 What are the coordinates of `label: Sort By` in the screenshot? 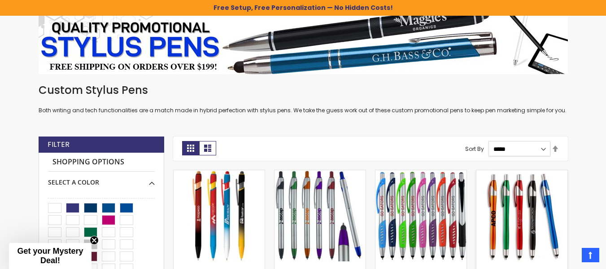 It's located at (475, 149).